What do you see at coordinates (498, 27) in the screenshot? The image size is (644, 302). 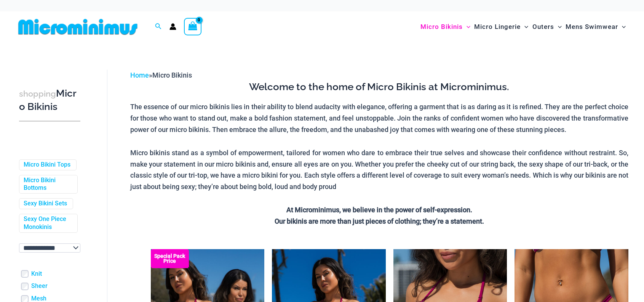 I see `span: Micro Lingerie` at bounding box center [498, 27].